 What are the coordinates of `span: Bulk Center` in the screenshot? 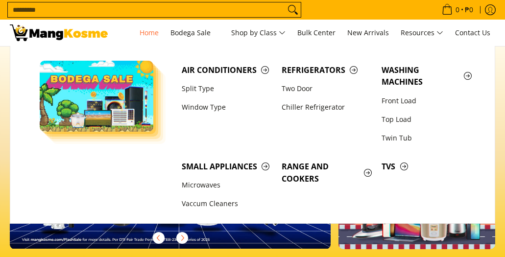 It's located at (316, 32).